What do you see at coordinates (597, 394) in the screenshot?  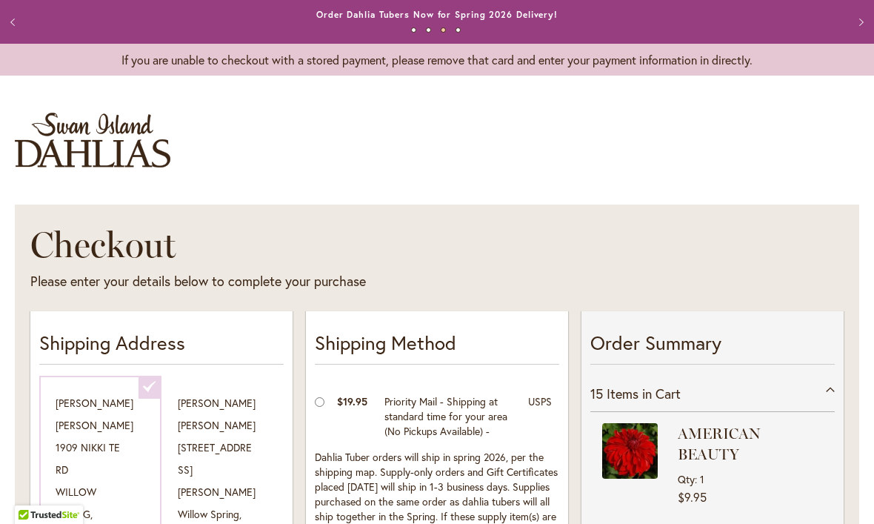 I see `span: 15` at bounding box center [597, 394].